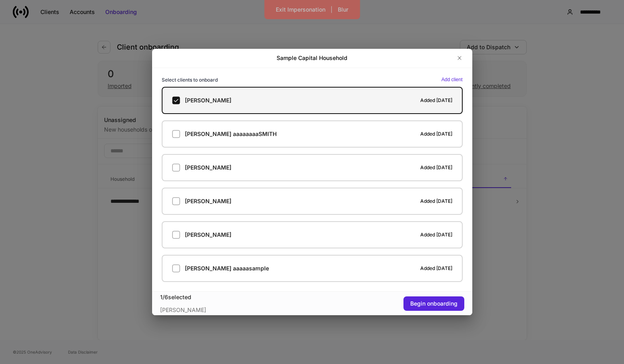 This screenshot has width=624, height=364. I want to click on div: Exit Impersonation, so click(301, 10).